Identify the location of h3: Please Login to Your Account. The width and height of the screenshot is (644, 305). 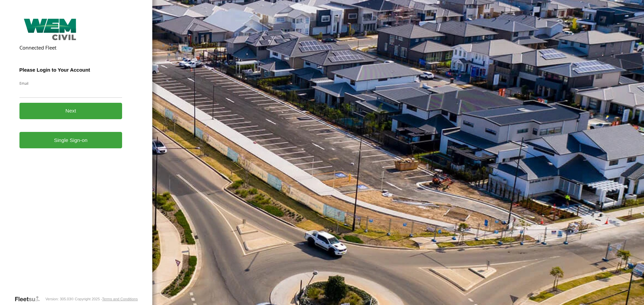
(71, 70).